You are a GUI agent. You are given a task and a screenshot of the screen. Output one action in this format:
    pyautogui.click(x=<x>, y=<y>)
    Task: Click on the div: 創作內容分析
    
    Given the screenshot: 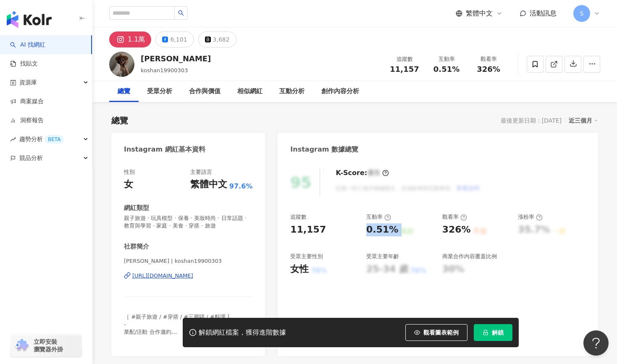 What is the action you would take?
    pyautogui.click(x=340, y=92)
    